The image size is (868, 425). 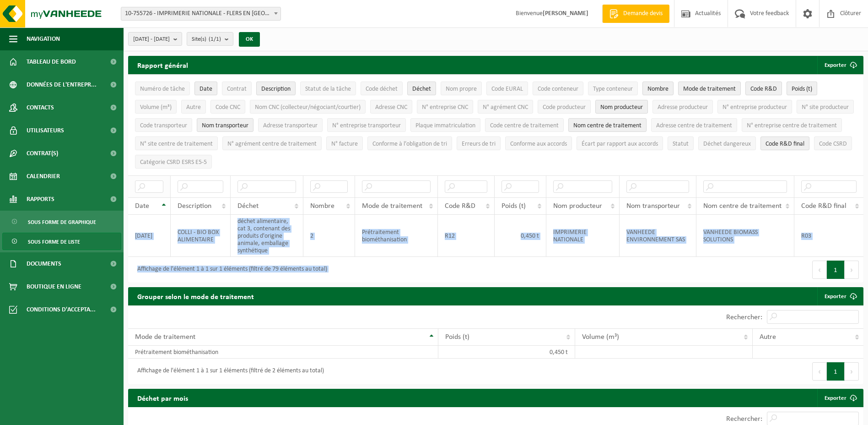 What do you see at coordinates (852, 270) in the screenshot?
I see `button: Next` at bounding box center [852, 270].